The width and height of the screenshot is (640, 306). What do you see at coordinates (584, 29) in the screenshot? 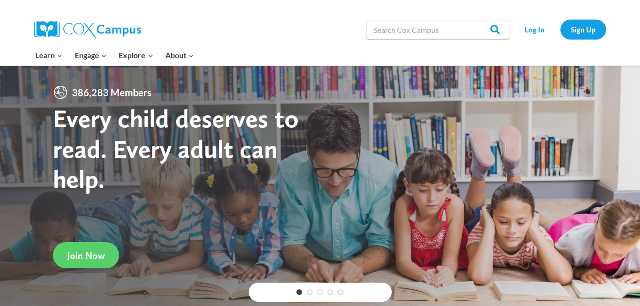
I see `a: Sign Up` at bounding box center [584, 29].